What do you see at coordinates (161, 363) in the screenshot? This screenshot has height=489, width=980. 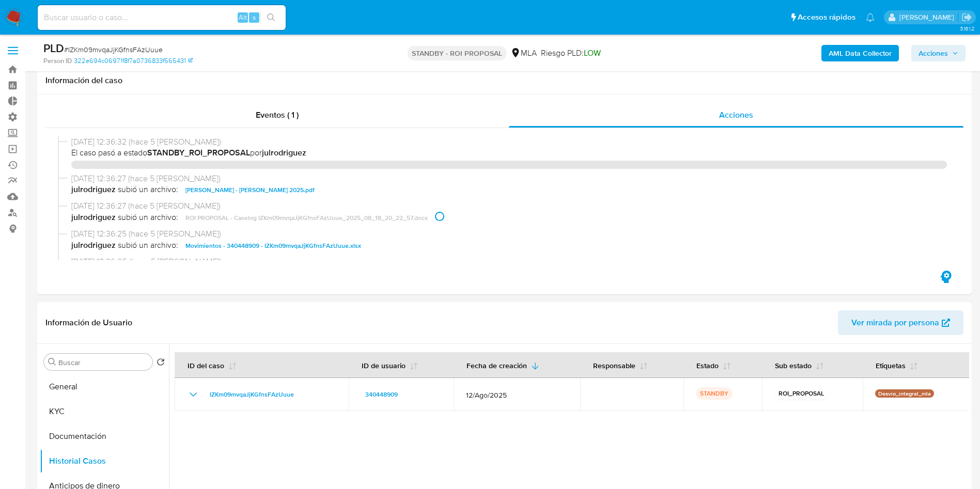 I see `button: Volver al orden por defecto` at bounding box center [161, 363].